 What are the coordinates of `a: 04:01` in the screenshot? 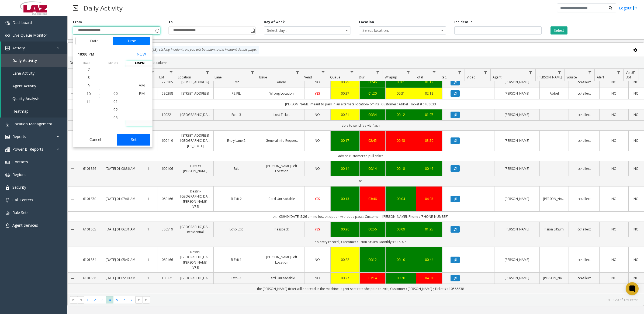 It's located at (430, 278).